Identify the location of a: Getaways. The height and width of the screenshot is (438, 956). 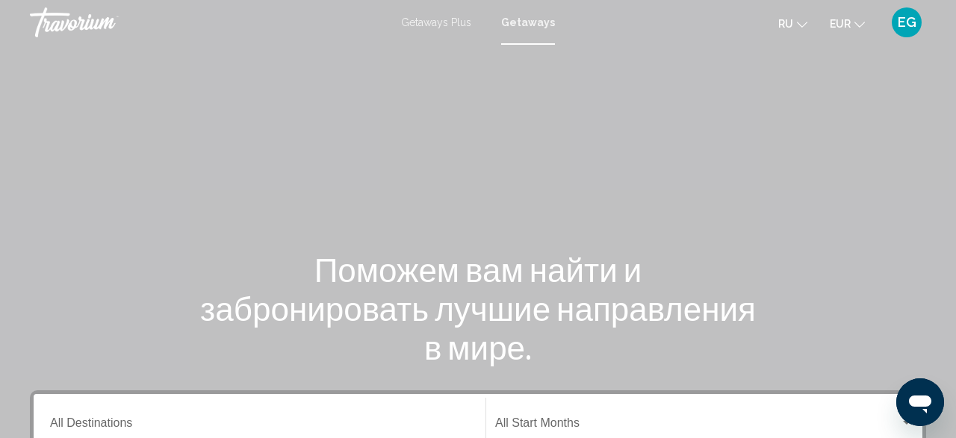
(528, 22).